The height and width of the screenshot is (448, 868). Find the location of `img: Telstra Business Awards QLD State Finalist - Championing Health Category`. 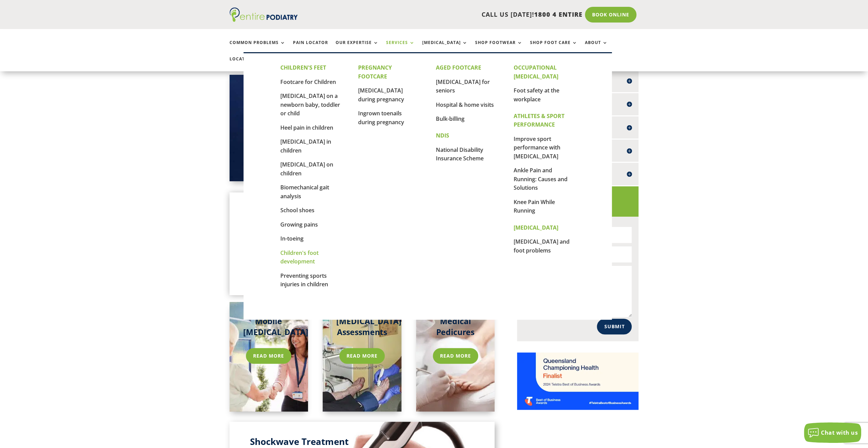

img: Telstra Business Awards QLD State Finalist - Championing Health Category is located at coordinates (578, 381).